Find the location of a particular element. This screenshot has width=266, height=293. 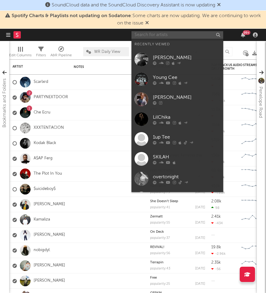

button: 99+ is located at coordinates (243, 35).